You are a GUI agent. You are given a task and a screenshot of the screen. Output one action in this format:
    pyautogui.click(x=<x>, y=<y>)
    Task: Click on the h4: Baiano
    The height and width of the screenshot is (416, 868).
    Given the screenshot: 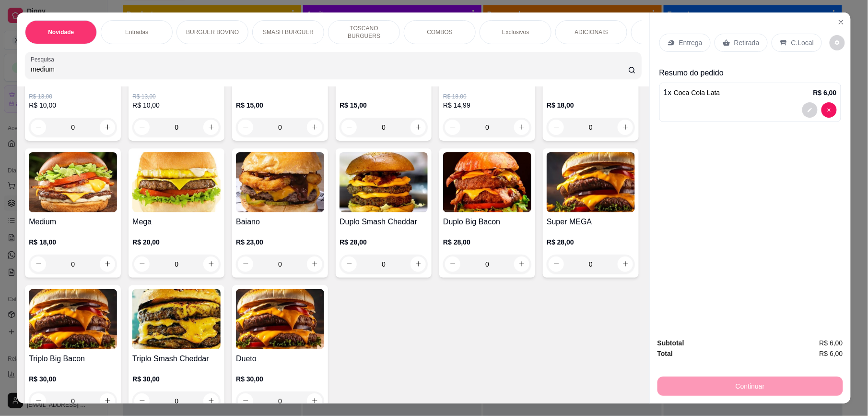 What is the action you would take?
    pyautogui.click(x=280, y=222)
    